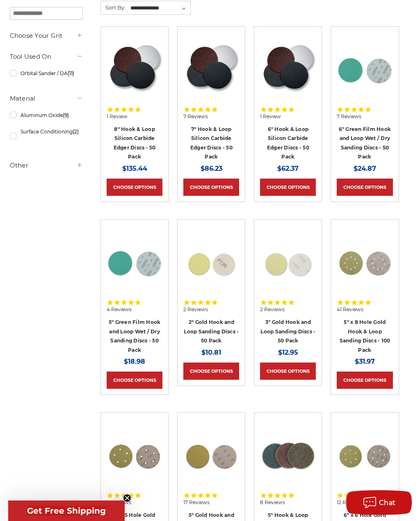 The height and width of the screenshot is (521, 420). I want to click on label: Sort By:, so click(113, 7).